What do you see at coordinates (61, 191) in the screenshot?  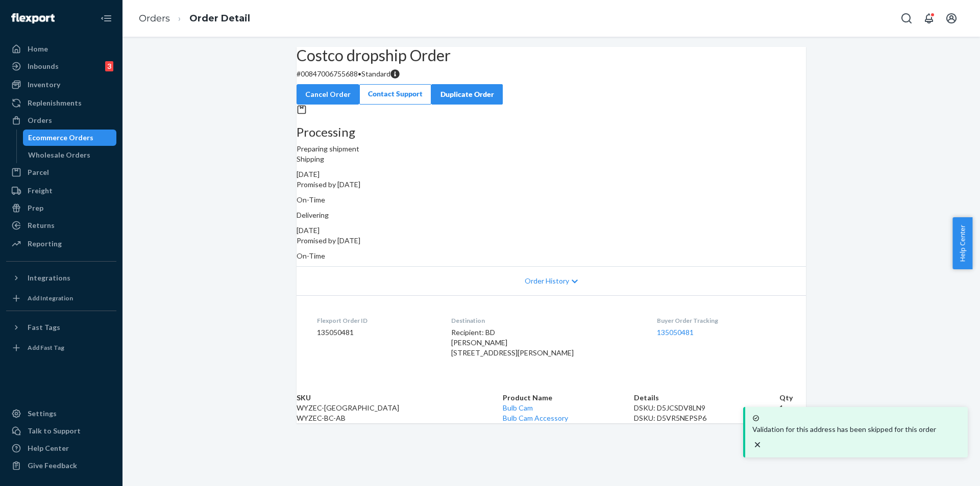 I see `a: Freight` at bounding box center [61, 191].